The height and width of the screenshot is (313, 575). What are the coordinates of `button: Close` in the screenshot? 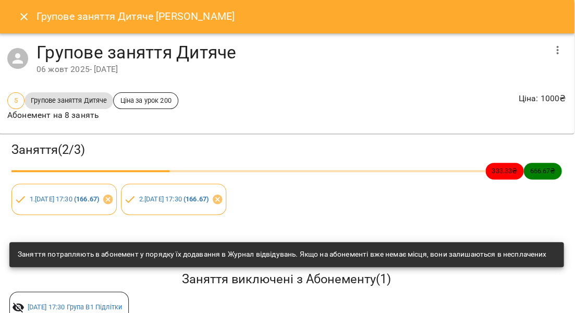 It's located at (24, 17).